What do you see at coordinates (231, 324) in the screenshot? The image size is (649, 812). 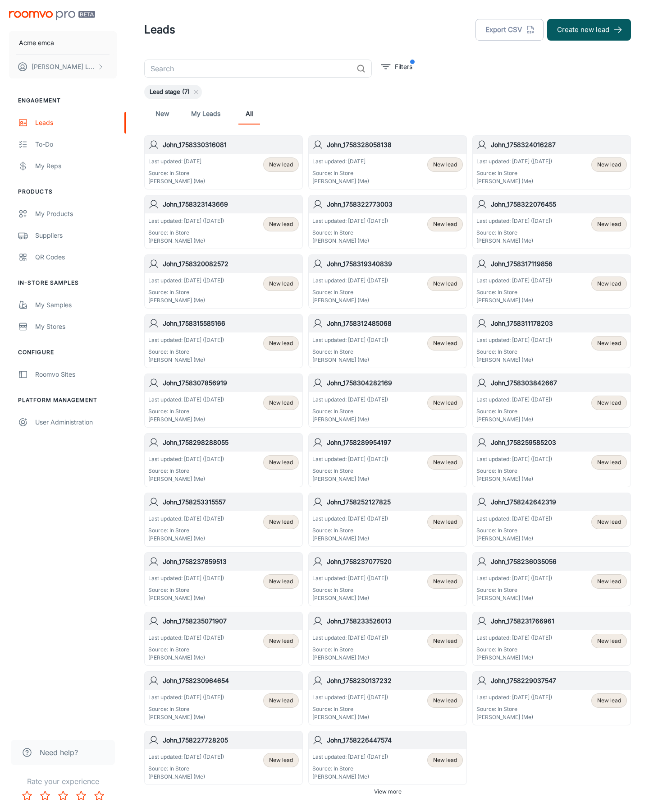 I see `h6: John_1758315585166` at bounding box center [231, 324].